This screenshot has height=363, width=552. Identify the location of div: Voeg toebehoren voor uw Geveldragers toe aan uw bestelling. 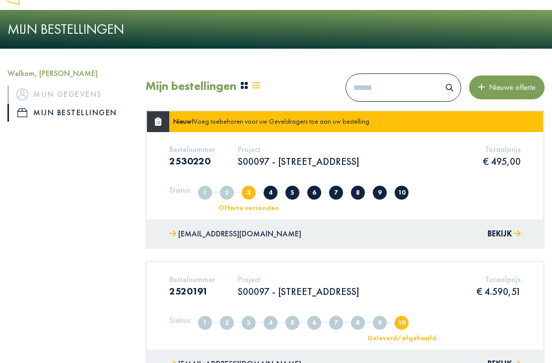
(271, 121).